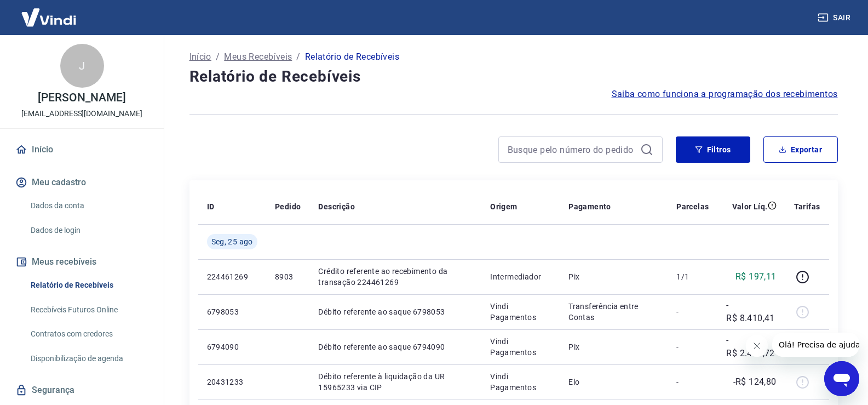 The width and height of the screenshot is (868, 405). What do you see at coordinates (692, 207) in the screenshot?
I see `p: Parcelas` at bounding box center [692, 207].